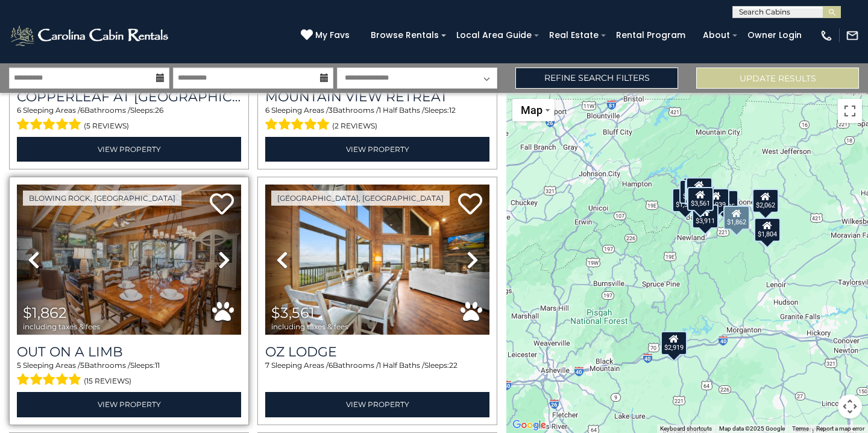 The width and height of the screenshot is (868, 433). What do you see at coordinates (826, 36) in the screenshot?
I see `img: phone-regular-white.png` at bounding box center [826, 36].